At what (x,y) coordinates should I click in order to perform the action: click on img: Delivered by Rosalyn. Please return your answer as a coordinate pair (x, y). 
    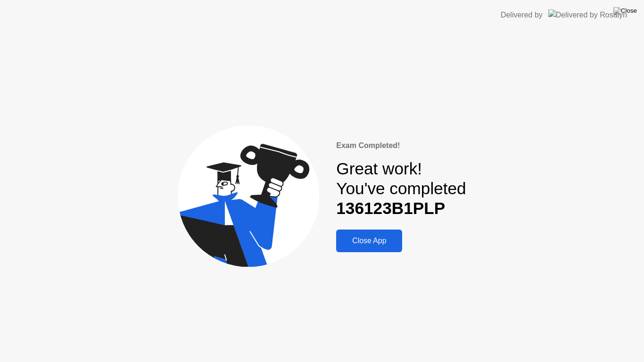
    Looking at the image, I should click on (588, 15).